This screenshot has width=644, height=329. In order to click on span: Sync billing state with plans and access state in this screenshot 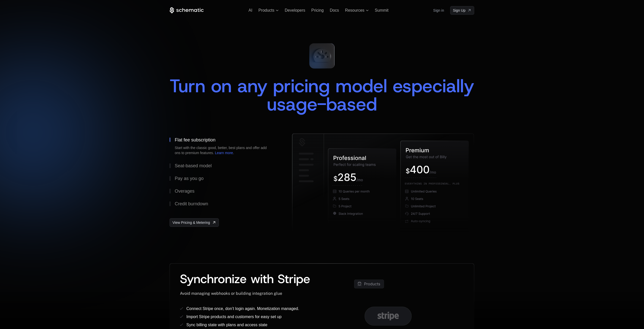, I will do `click(227, 325)`.